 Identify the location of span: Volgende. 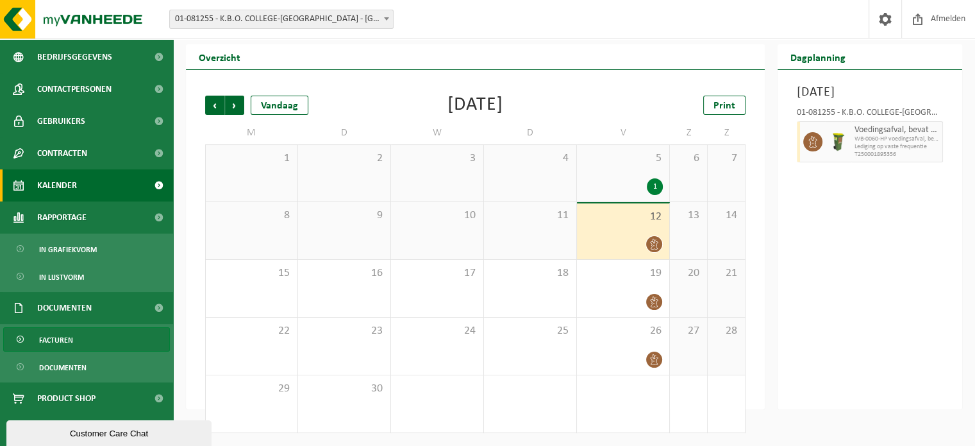
(235, 105).